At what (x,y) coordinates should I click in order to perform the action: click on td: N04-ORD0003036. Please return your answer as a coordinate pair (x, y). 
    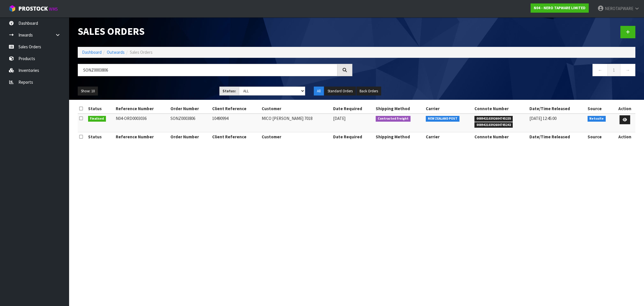
    Looking at the image, I should click on (141, 123).